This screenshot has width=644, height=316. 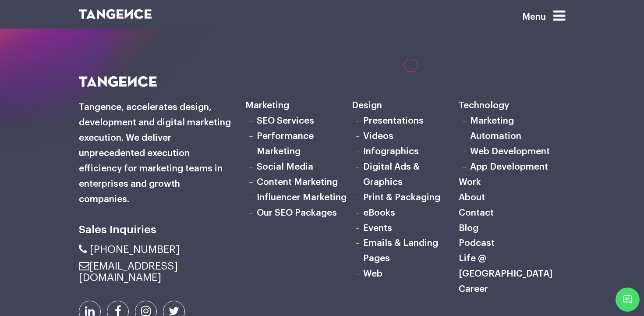 I want to click on a: About, so click(x=471, y=197).